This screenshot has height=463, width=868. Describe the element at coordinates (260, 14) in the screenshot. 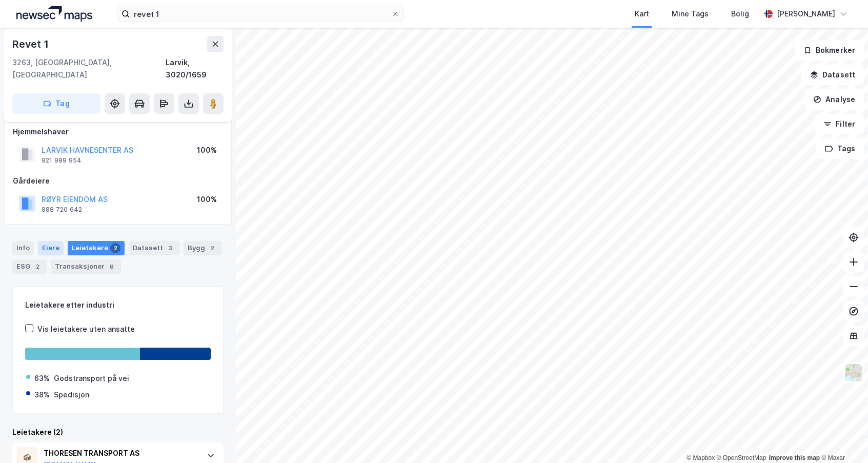

I see `input: Søk på adresse, matrikkel, gårdeiere, leietakere eller personer` at that location.